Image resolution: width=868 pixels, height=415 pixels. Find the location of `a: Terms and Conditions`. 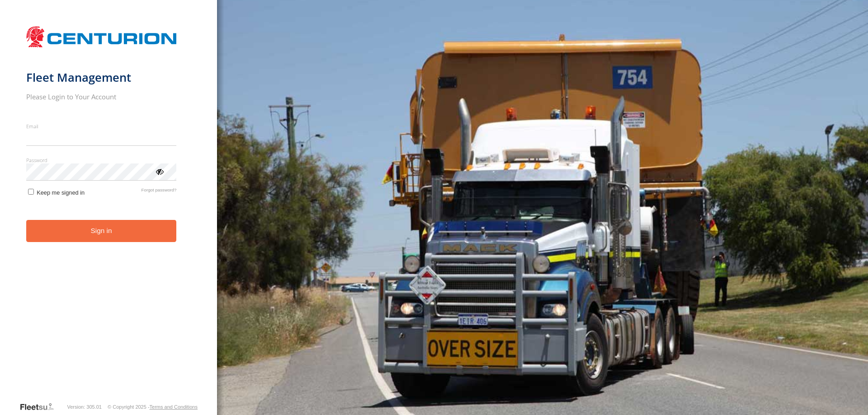

a: Terms and Conditions is located at coordinates (173, 407).